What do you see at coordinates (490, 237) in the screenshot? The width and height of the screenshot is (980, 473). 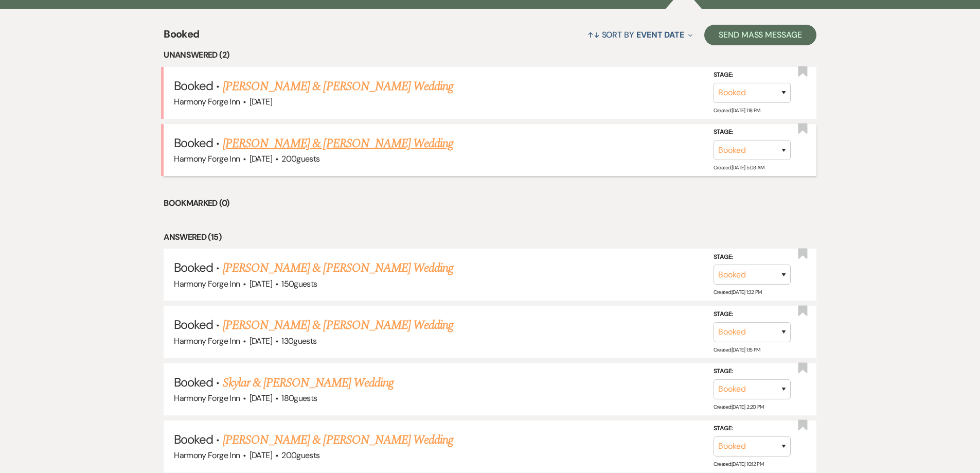 I see `li: Answered (15)` at bounding box center [490, 237].